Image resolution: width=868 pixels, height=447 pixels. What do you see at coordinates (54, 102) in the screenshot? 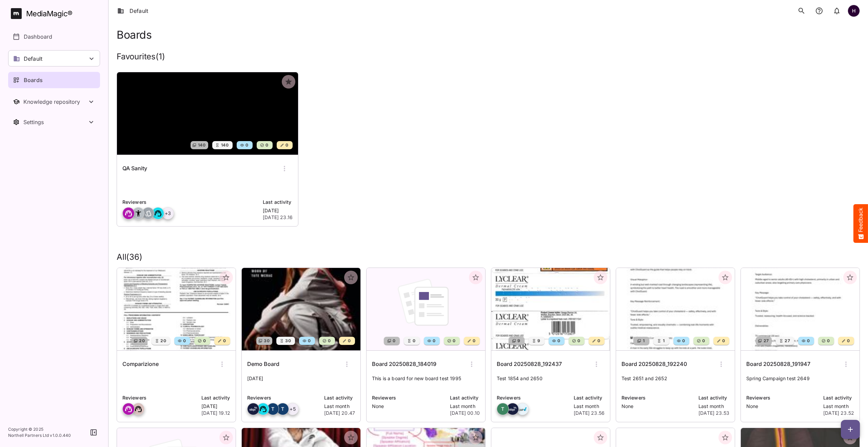
I see `button: Toggle Knowledge repository` at bounding box center [54, 102].